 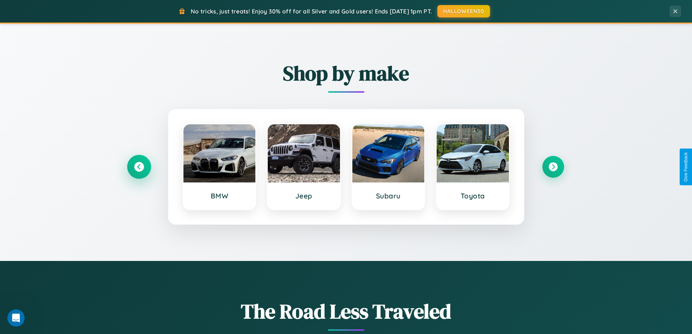 What do you see at coordinates (219, 196) in the screenshot?
I see `h3: BMW` at bounding box center [219, 196].